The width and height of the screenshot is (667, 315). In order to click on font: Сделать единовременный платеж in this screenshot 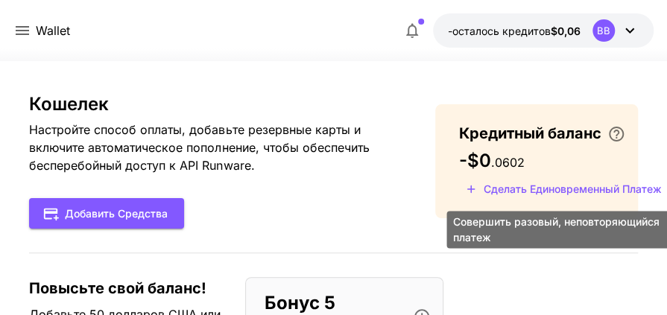, I will do `click(573, 189)`.